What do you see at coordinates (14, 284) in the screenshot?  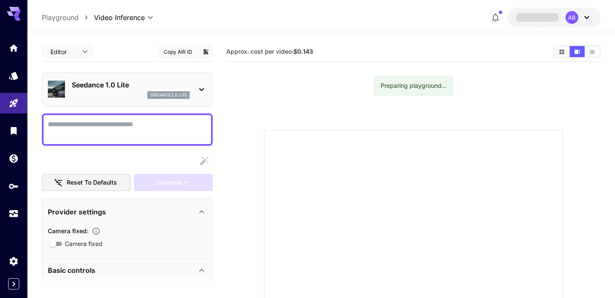 I see `div: Expand sidebar` at bounding box center [14, 284].